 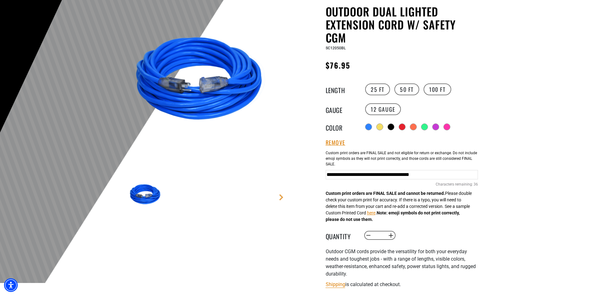 What do you see at coordinates (341, 127) in the screenshot?
I see `legend: Color` at bounding box center [341, 127].